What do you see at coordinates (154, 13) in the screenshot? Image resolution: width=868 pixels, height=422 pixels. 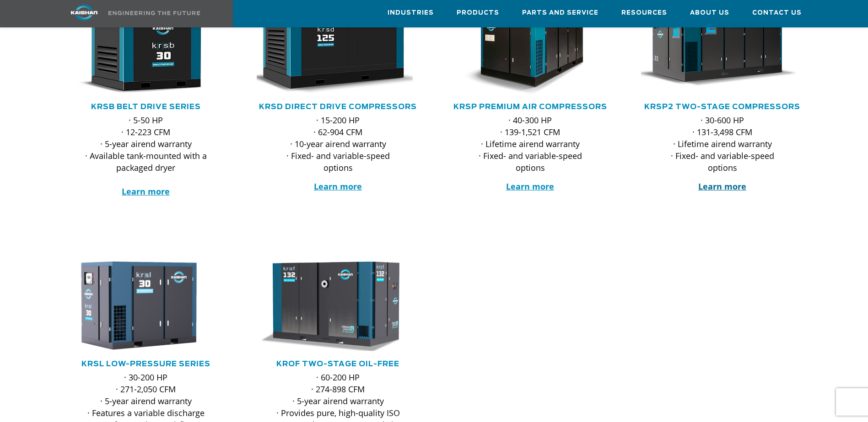 I see `img: Engineering the future` at bounding box center [154, 13].